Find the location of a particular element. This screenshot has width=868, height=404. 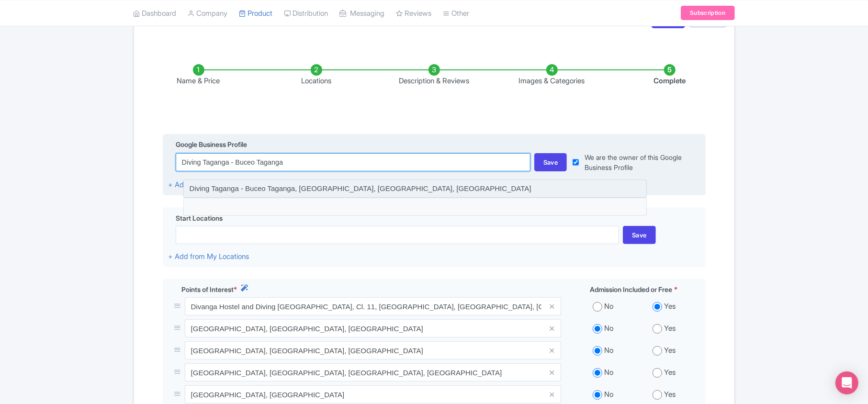

li: Description & Reviews is located at coordinates (434, 75).